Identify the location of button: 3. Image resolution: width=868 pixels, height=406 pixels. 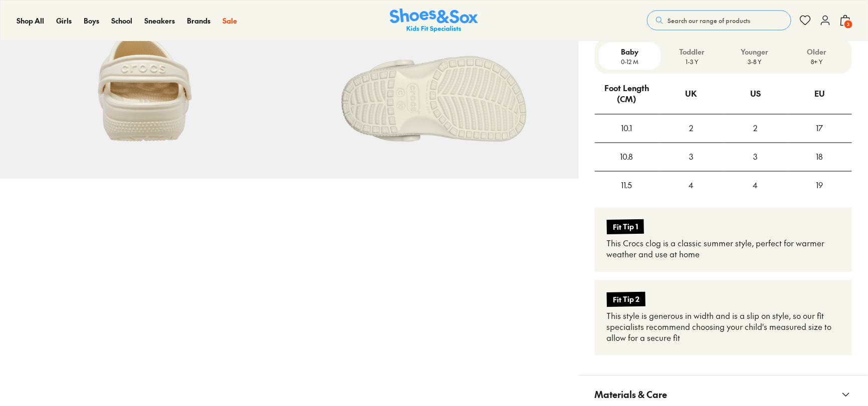
(846, 20).